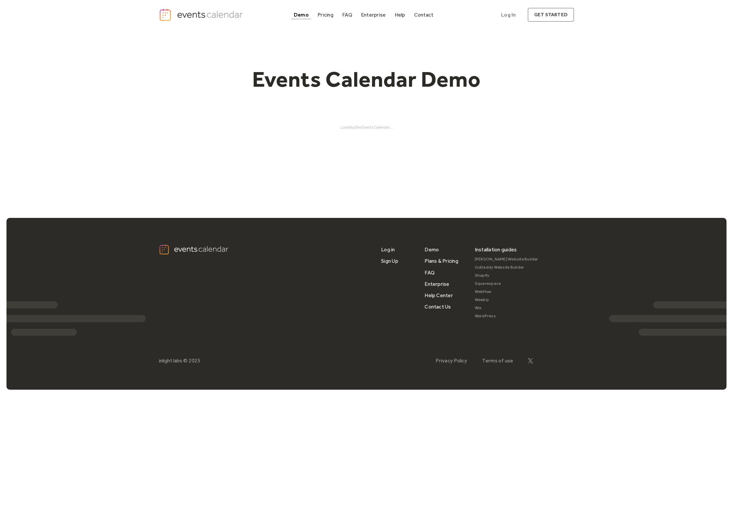  I want to click on a: Weebly, so click(507, 299).